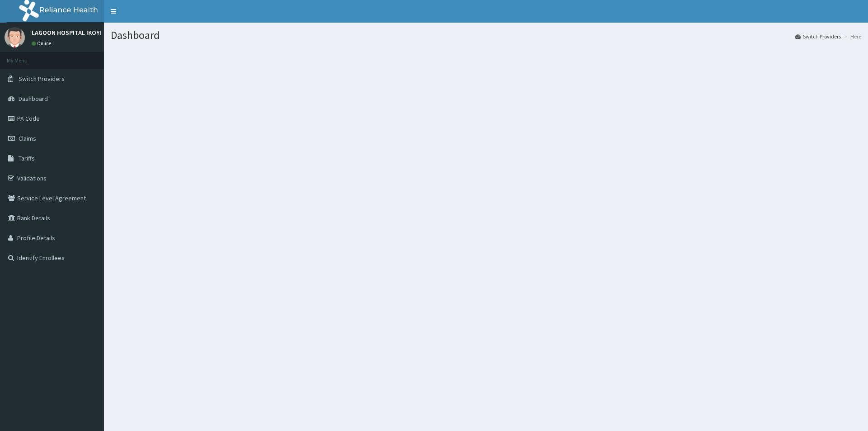  I want to click on li: Here, so click(851, 36).